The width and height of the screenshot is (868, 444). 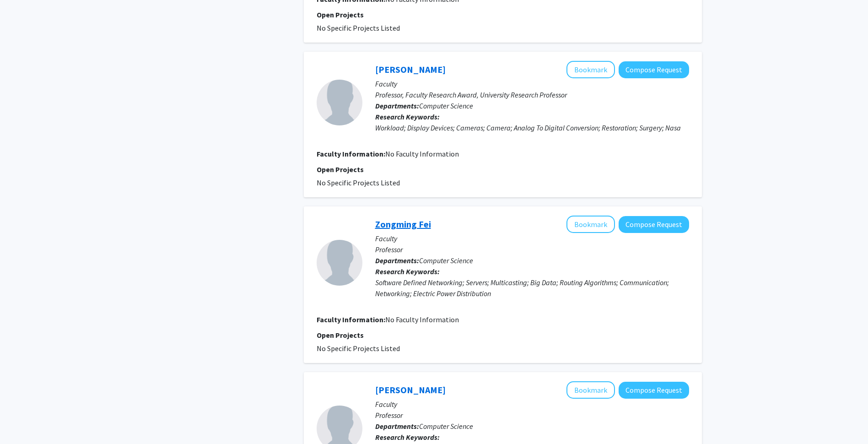 What do you see at coordinates (591, 69) in the screenshot?
I see `button: Add William Seales to Bookmarks` at bounding box center [591, 69].